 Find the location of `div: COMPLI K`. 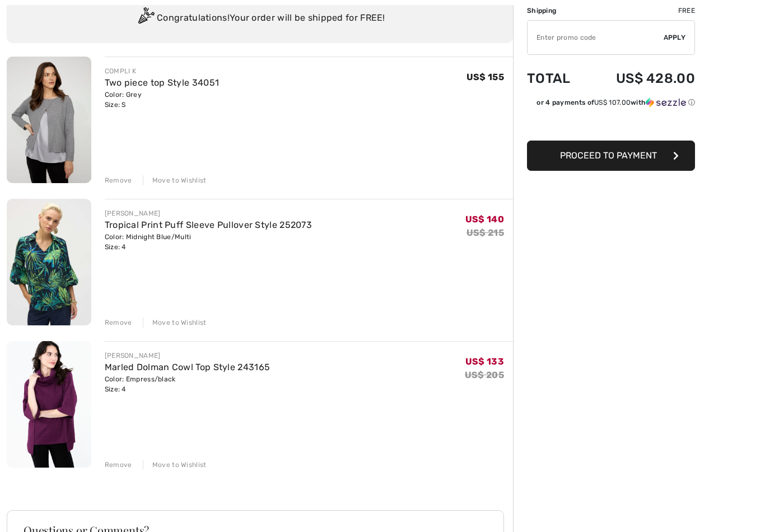

div: COMPLI K is located at coordinates (162, 72).